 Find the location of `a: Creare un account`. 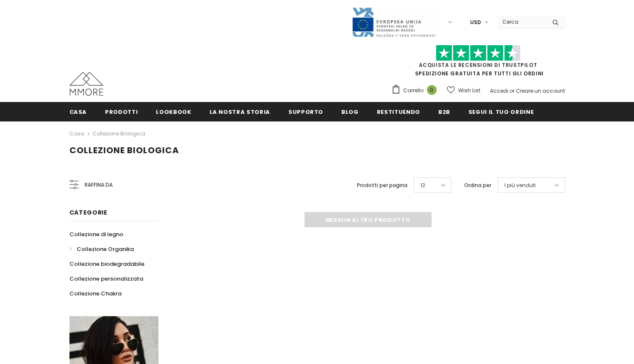

a: Creare un account is located at coordinates (541, 91).